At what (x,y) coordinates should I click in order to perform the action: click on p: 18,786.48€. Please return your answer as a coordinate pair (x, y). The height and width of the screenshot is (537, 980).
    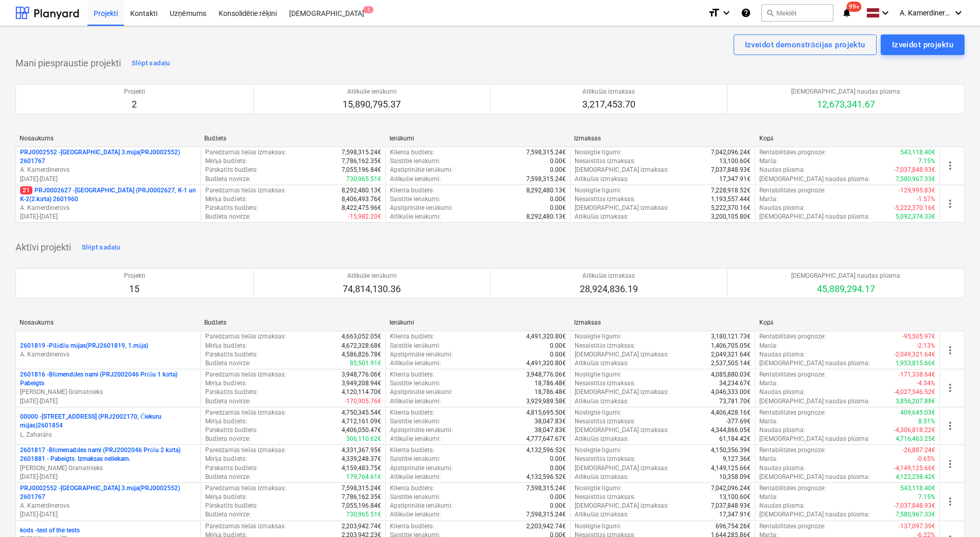
    Looking at the image, I should click on (550, 383).